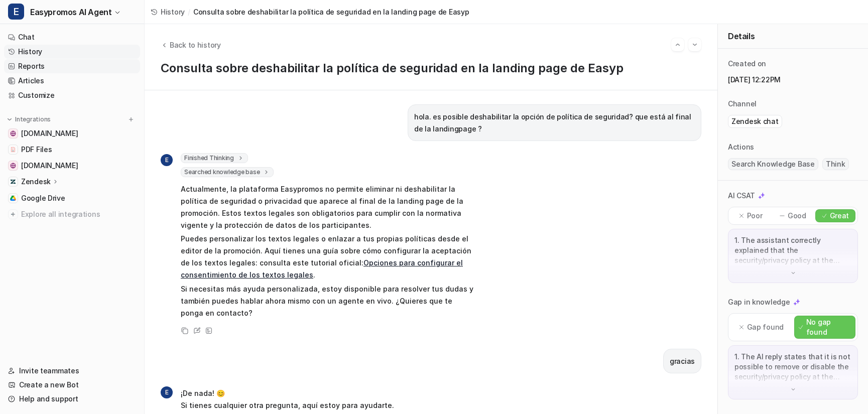 Image resolution: width=868 pixels, height=414 pixels. Describe the element at coordinates (765, 327) in the screenshot. I see `p: Gap found` at that location.